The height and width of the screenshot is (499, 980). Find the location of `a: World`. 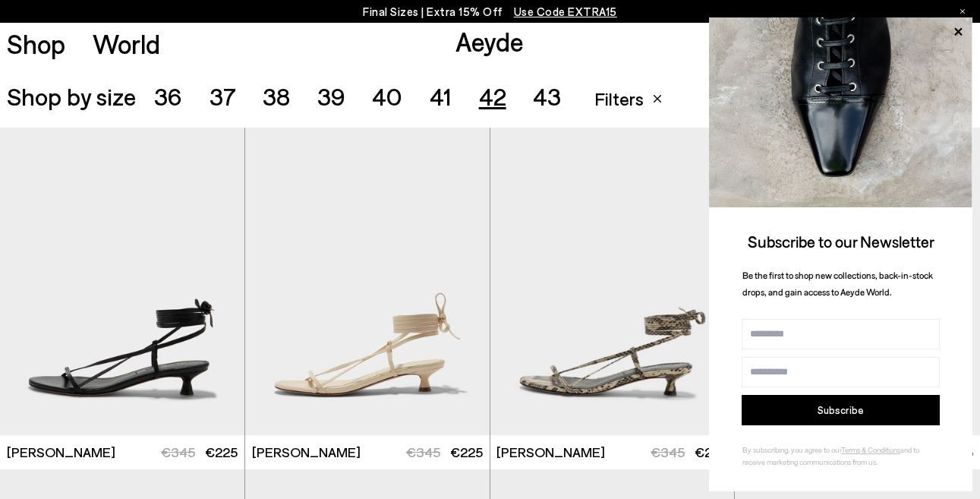

a: World is located at coordinates (126, 44).